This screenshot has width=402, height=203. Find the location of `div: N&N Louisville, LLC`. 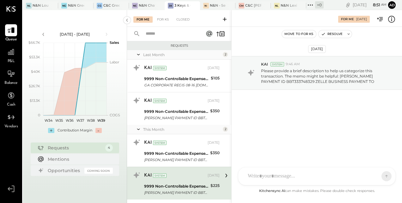

div: N&N Louisville, LLC is located at coordinates (40, 6).